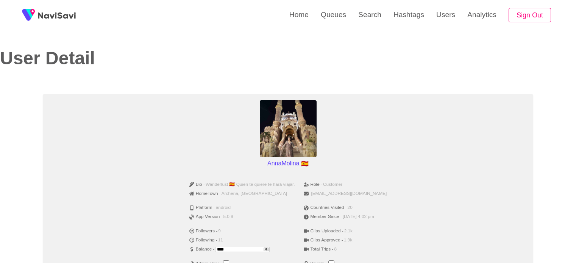 Image resolution: width=576 pixels, height=263 pixels. What do you see at coordinates (205, 194) in the screenshot?
I see `span: HomeTown -` at bounding box center [205, 194].